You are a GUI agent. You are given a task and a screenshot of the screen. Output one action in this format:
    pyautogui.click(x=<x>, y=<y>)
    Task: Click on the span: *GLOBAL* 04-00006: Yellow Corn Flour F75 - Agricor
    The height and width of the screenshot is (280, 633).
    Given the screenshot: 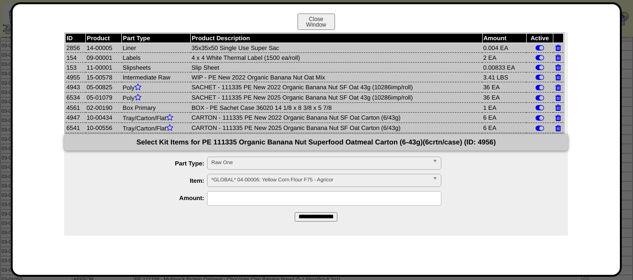 What is the action you would take?
    pyautogui.click(x=320, y=180)
    